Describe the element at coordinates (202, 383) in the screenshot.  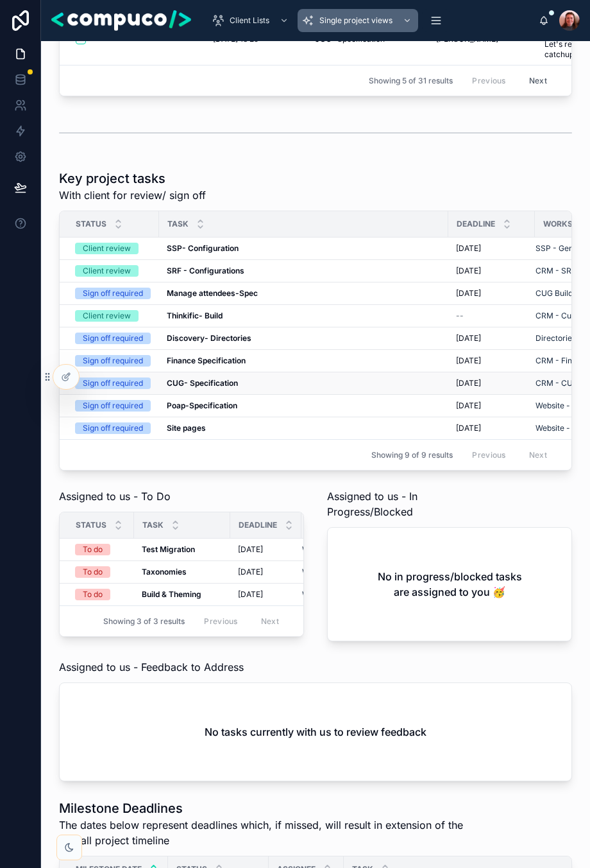
I see `strong: CUG- Specification` at that location.